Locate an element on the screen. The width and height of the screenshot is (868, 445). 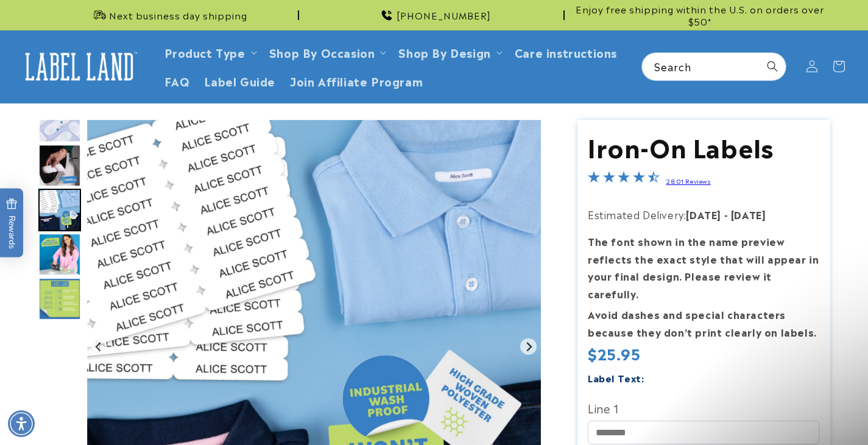
a: Label Guide is located at coordinates (239, 81).